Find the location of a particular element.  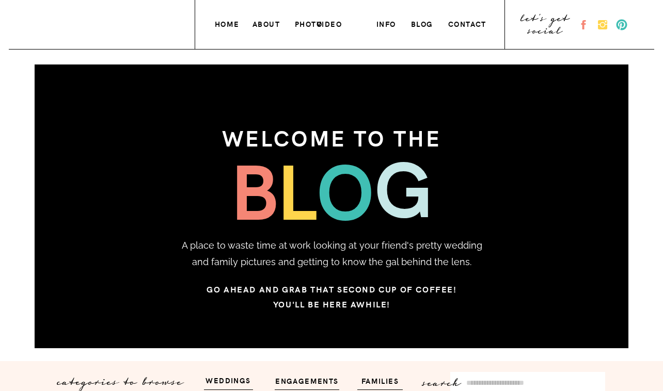

h3: engagements is located at coordinates (307, 380).